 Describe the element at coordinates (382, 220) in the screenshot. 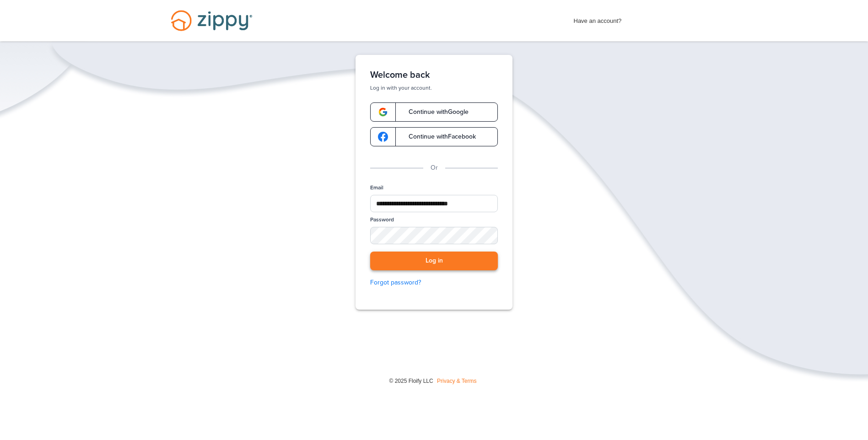

I see `label: Password` at that location.